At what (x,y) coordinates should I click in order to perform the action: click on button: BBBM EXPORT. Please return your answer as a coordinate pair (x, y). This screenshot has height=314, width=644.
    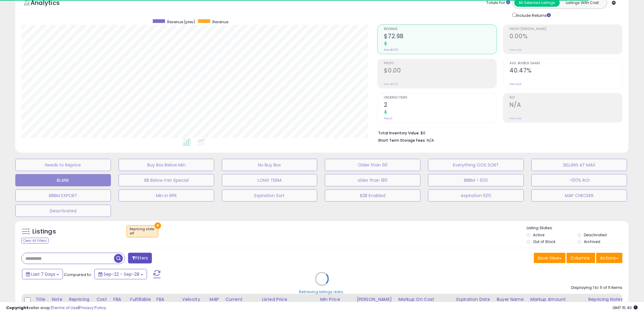
    Looking at the image, I should click on (63, 196).